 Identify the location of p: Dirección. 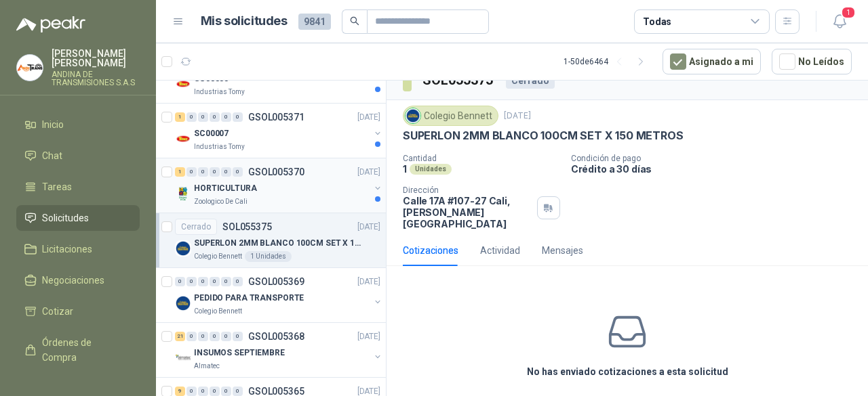
(467, 191).